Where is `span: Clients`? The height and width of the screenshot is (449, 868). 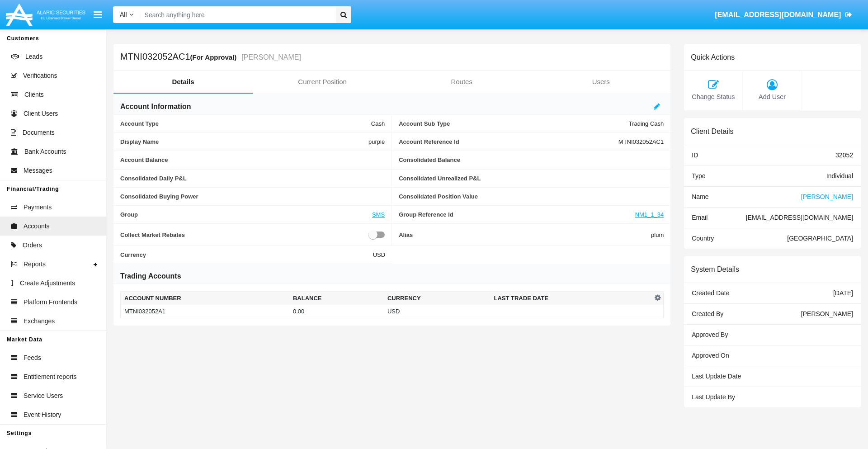
span: Clients is located at coordinates (34, 94).